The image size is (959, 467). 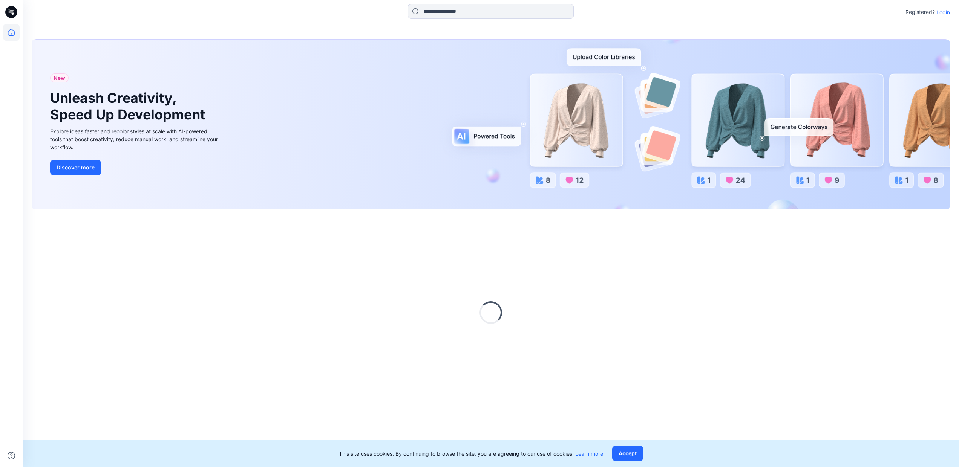 What do you see at coordinates (75, 168) in the screenshot?
I see `button: Discover more` at bounding box center [75, 168].